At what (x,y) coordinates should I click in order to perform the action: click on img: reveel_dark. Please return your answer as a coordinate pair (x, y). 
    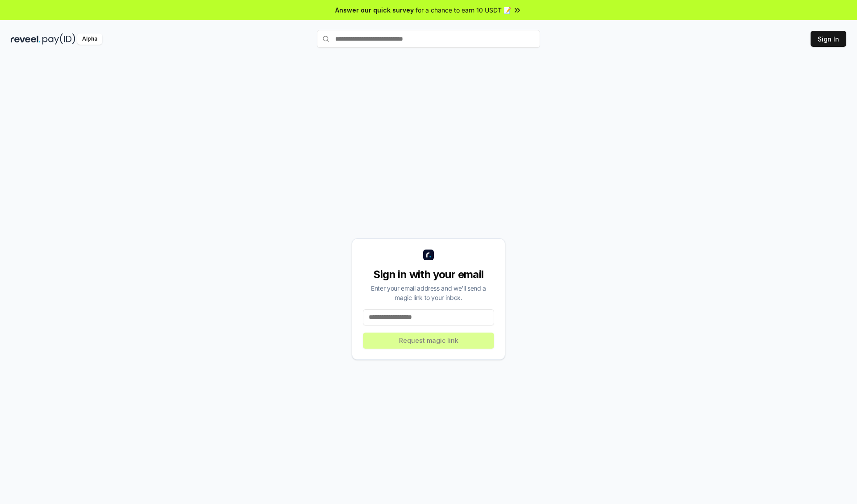
    Looking at the image, I should click on (25, 39).